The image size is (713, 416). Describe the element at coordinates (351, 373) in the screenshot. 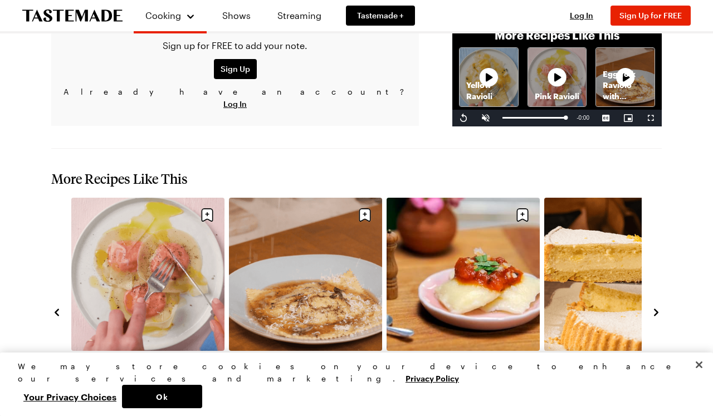

I see `div: We may store cookies on your device to enhance our services and marketing.` at that location.